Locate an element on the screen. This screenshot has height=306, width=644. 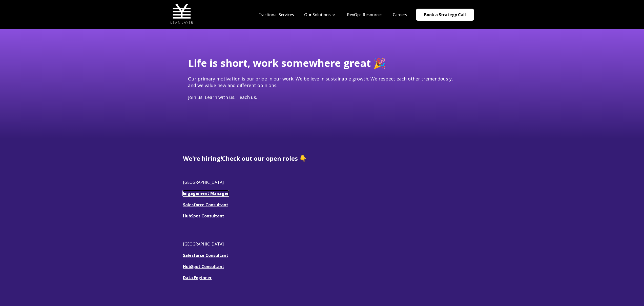
a: RevOps Resources is located at coordinates (365, 15).